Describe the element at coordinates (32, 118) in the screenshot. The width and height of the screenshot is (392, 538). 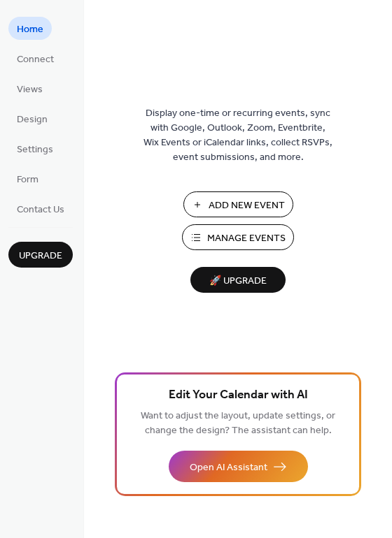
I see `a: Design` at that location.